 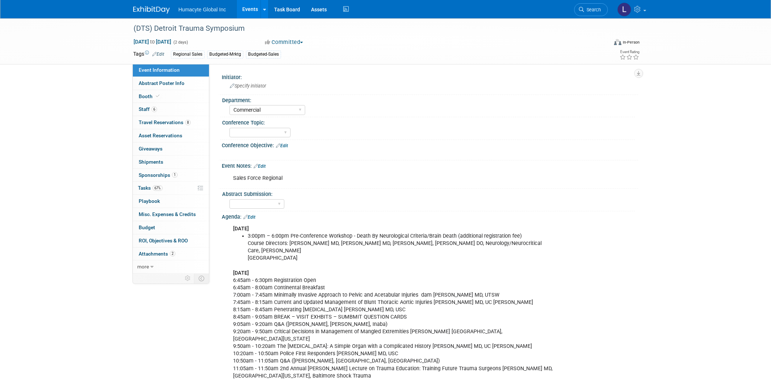 I want to click on span: to, so click(x=152, y=42).